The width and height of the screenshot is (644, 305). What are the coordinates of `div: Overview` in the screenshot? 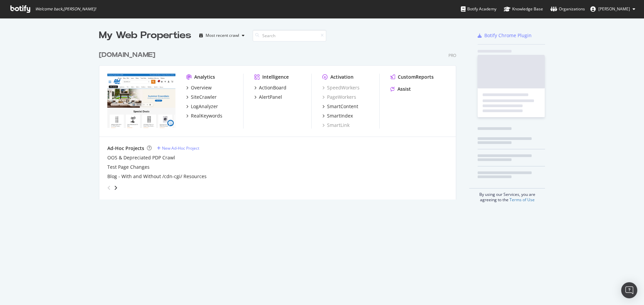 It's located at (201, 88).